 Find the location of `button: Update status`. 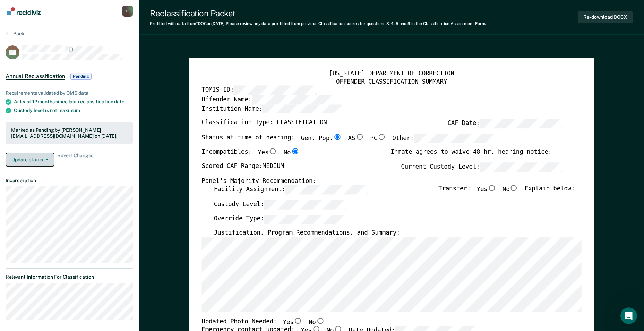

button: Update status is located at coordinates (30, 160).